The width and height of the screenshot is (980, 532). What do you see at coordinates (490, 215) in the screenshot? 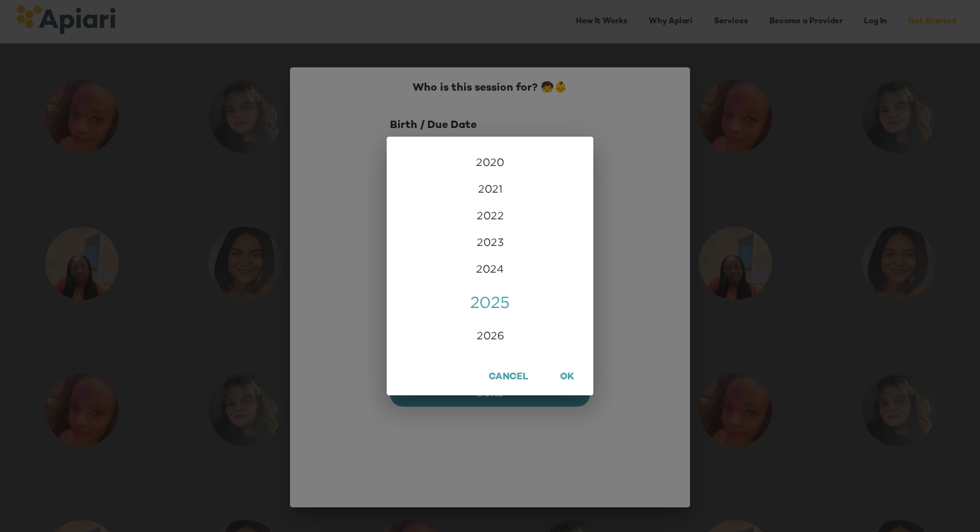
I see `div: 2022` at bounding box center [490, 215].